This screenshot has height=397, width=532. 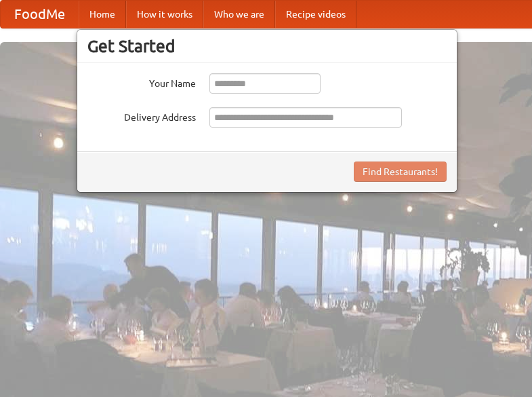 What do you see at coordinates (39, 14) in the screenshot?
I see `a: FoodMe` at bounding box center [39, 14].